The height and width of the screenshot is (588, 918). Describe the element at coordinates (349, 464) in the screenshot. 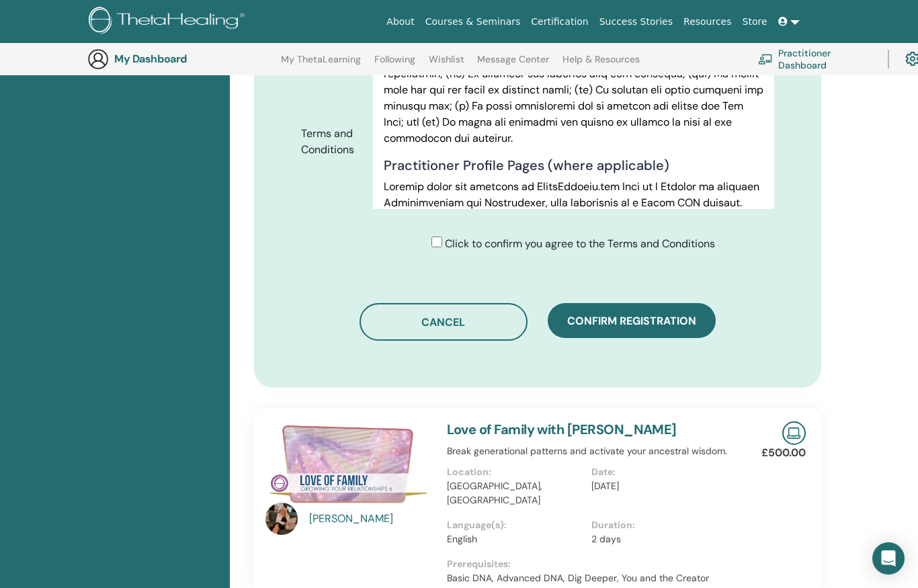

I see `img: Love of Family` at that location.